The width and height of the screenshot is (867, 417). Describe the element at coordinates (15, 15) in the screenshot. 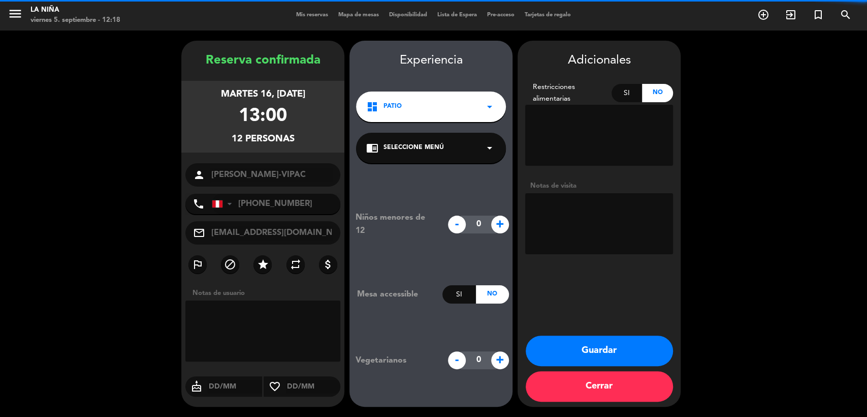

I see `button: menu` at that location.